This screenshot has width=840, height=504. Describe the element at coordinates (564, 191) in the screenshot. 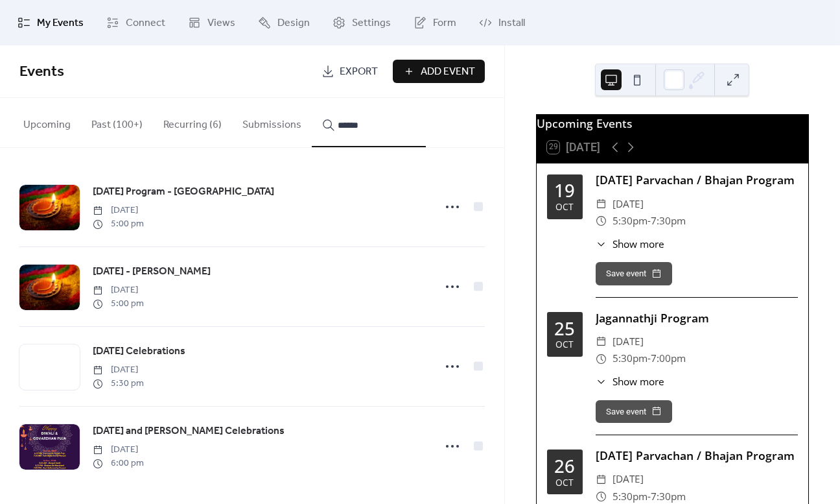

I see `div: 19` at that location.